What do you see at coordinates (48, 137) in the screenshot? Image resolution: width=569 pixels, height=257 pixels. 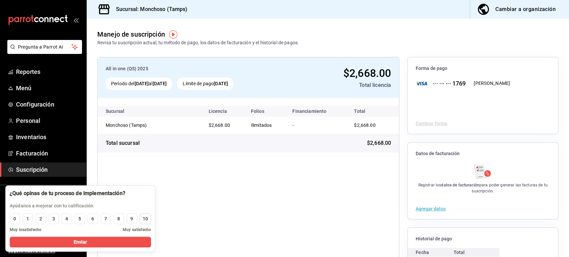 I see `span: Inventarios` at bounding box center [48, 137].